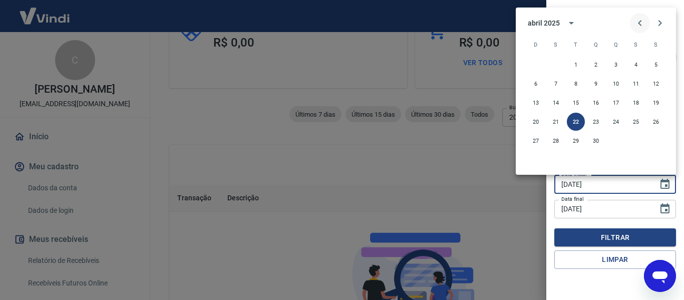 Image resolution: width=684 pixels, height=300 pixels. Describe the element at coordinates (616, 122) in the screenshot. I see `button: 24` at that location.